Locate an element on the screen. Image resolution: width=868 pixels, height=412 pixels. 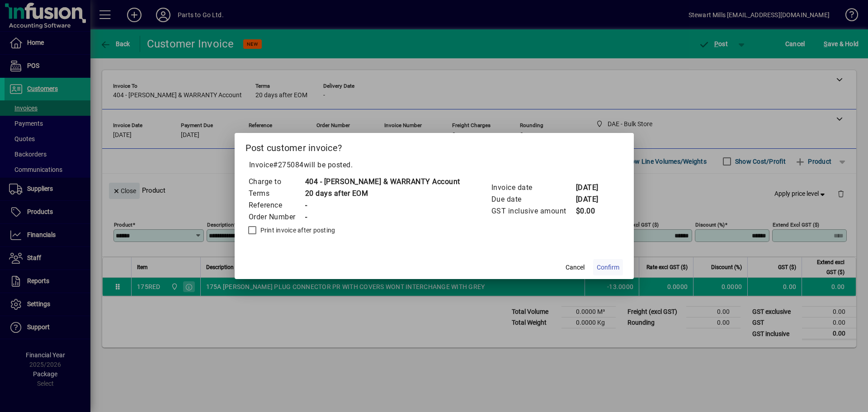
td: Order Number is located at coordinates (276, 217).